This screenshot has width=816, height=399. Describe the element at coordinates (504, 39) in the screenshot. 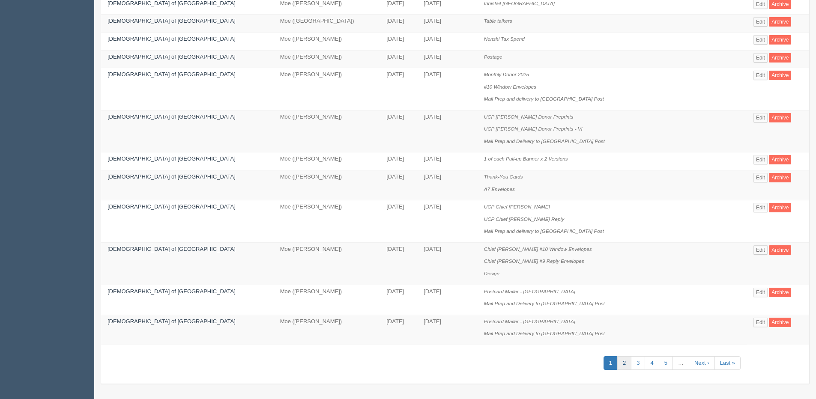

I see `i: Nenshi Tax Spend` at that location.